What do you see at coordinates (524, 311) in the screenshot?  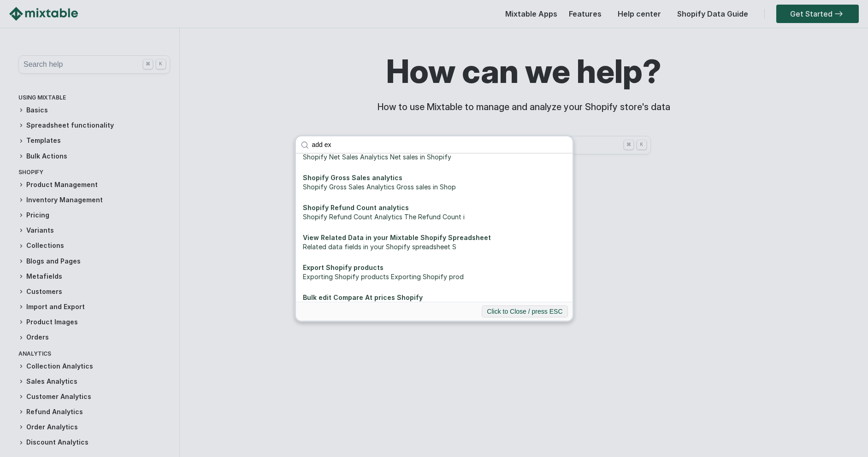 I see `button: Click to Close / press ESC` at bounding box center [524, 311].